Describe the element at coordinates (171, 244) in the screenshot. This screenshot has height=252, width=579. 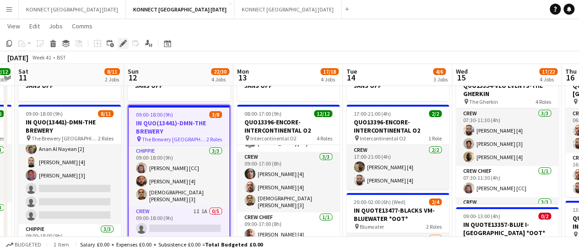
I see `div: Salary £0.00 + Expenses £0.00 + Subsistence £0.00 =` at that location.